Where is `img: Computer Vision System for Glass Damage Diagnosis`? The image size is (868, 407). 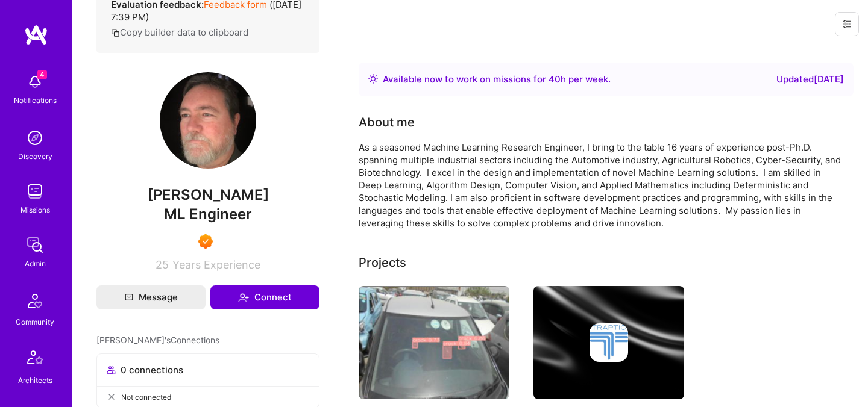 img: Computer Vision System for Glass Damage Diagnosis is located at coordinates (434, 343).